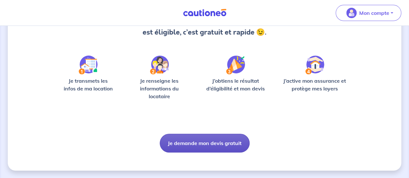 The image size is (409, 178). I want to click on p: Je transmets les infos de ma location, so click(88, 85).